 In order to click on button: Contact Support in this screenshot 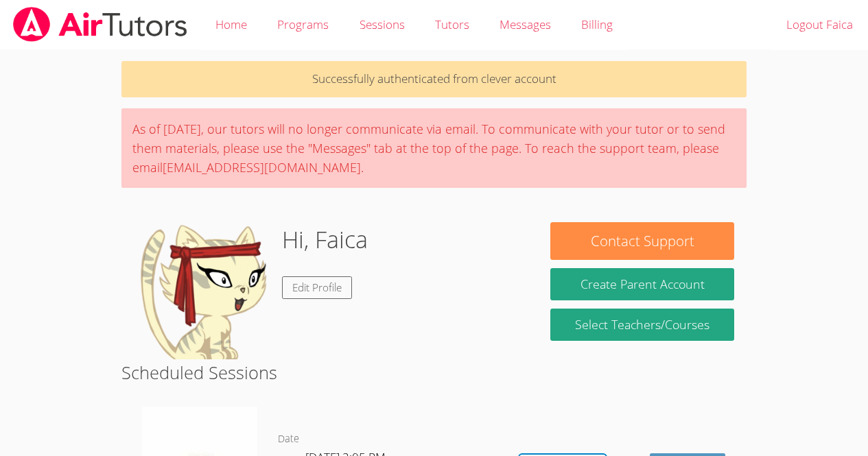, I will do `click(642, 241)`.